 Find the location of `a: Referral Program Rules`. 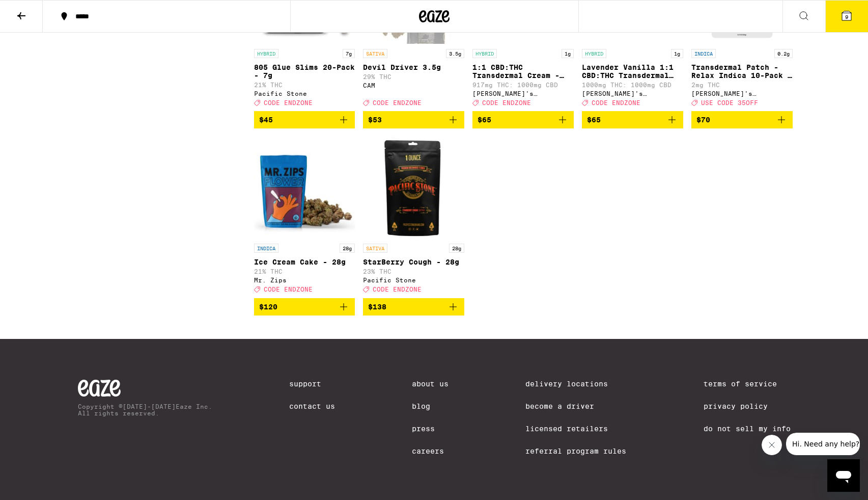

a: Referral Program Rules is located at coordinates (576, 451).